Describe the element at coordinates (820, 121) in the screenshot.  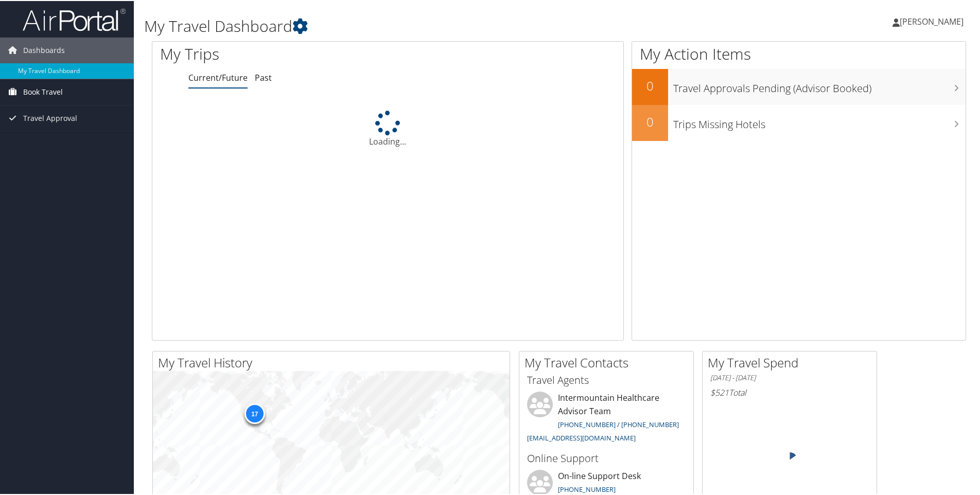
I see `h3: Trips Missing Hotels` at that location.